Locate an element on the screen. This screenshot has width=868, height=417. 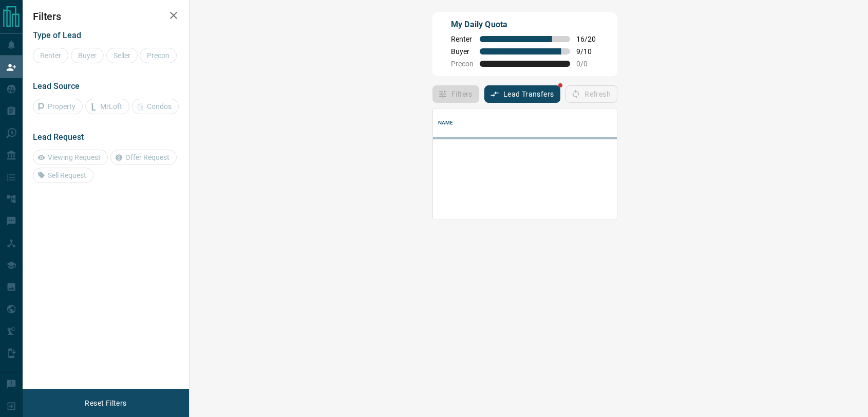
button: Reset Filters is located at coordinates (105, 403).